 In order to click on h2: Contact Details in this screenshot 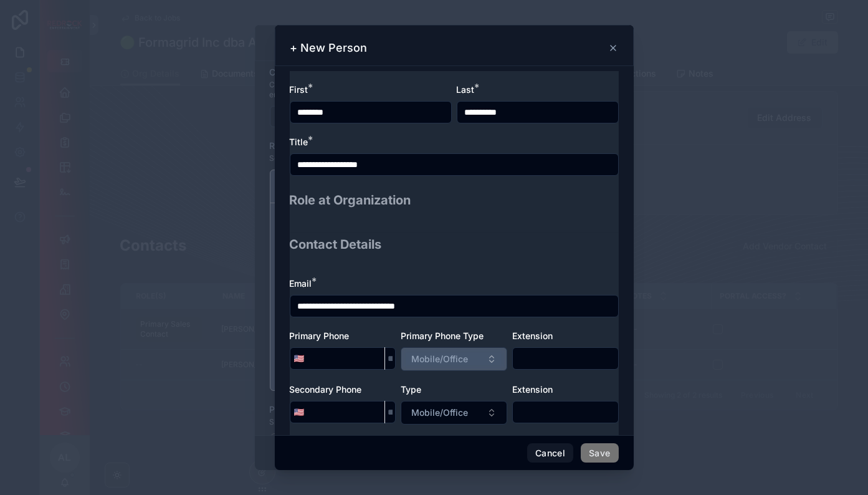, I will do `click(336, 245)`.